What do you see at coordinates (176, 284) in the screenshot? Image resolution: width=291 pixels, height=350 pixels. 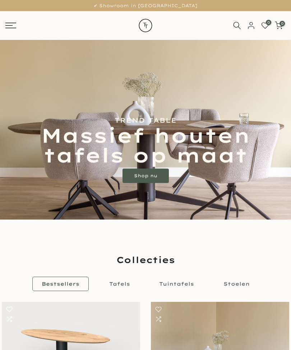 I see `span: Tuintafels` at bounding box center [176, 284].